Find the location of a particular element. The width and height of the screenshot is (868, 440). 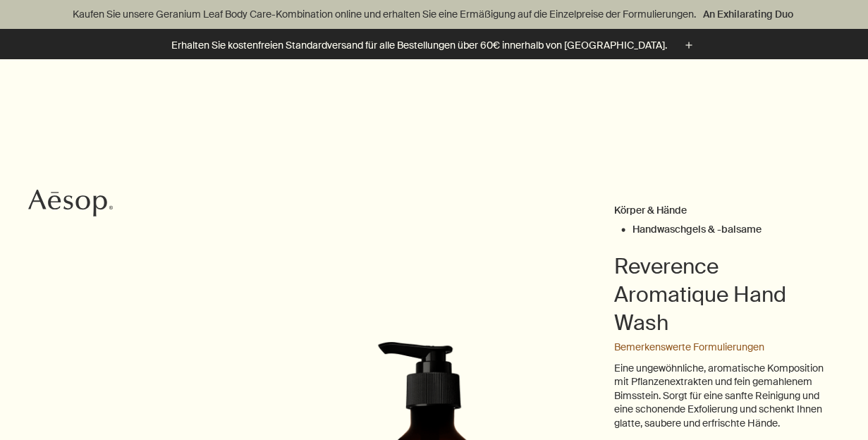

p: Kaufen Sie unsere Geranium Leaf Body Care-Kombination online und erhalten Sie eine Ermäßigung auf... is located at coordinates (434, 14).